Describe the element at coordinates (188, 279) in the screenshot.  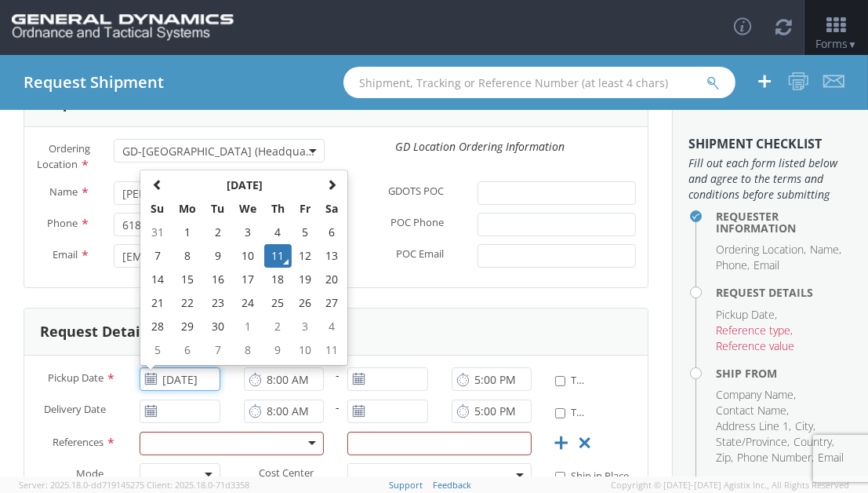
I see `td: 15` at that location.